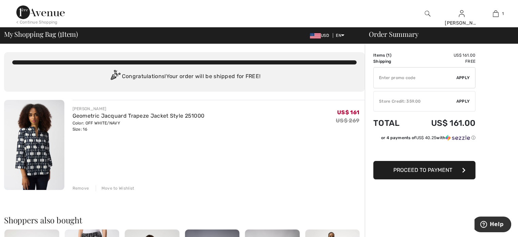 The height and width of the screenshot is (237, 518). Describe the element at coordinates (495, 14) in the screenshot. I see `img: My Bag` at that location.